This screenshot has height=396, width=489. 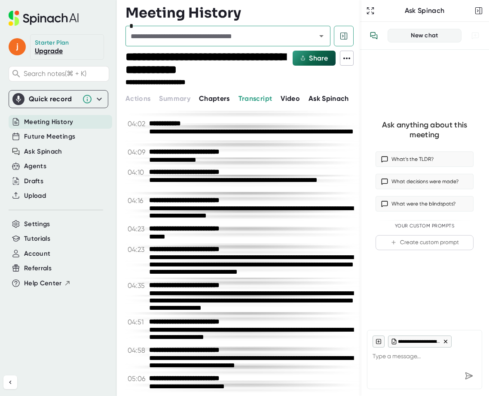 What do you see at coordinates (424, 36) in the screenshot?
I see `div: New chat` at bounding box center [424, 36].